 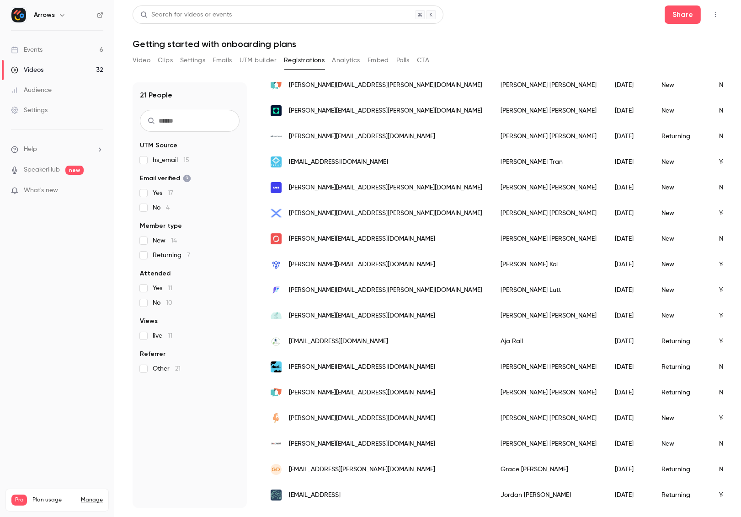 I want to click on span: Referrer, so click(x=153, y=354).